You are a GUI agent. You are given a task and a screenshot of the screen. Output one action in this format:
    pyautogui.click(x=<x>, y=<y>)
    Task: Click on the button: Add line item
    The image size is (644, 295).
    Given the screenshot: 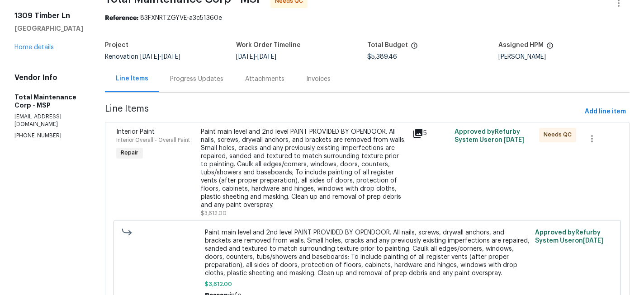 What is the action you would take?
    pyautogui.click(x=605, y=111)
    